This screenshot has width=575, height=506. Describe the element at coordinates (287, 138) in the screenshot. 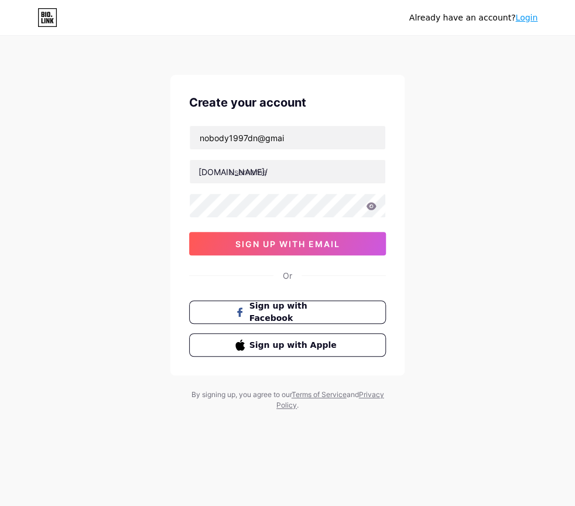

I see `input: Email` at that location.